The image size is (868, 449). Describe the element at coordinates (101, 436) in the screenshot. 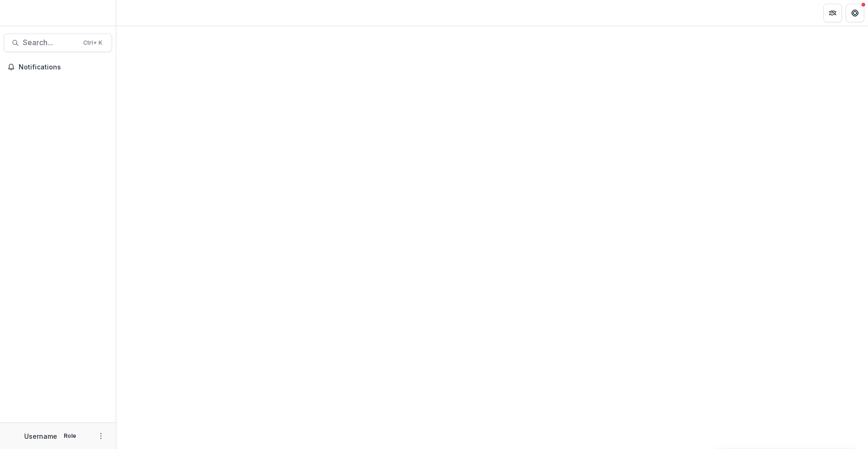

I see `button: More` at that location.